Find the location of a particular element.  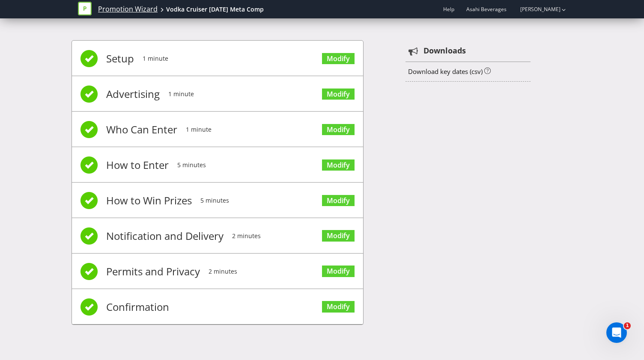

a: Help is located at coordinates (449, 9).